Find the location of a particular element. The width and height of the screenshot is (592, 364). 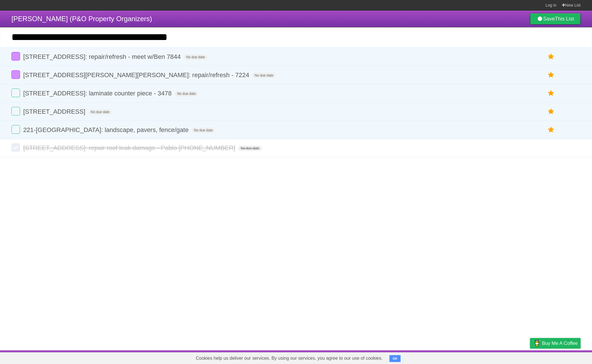

a: SaveThis List is located at coordinates (555, 19).